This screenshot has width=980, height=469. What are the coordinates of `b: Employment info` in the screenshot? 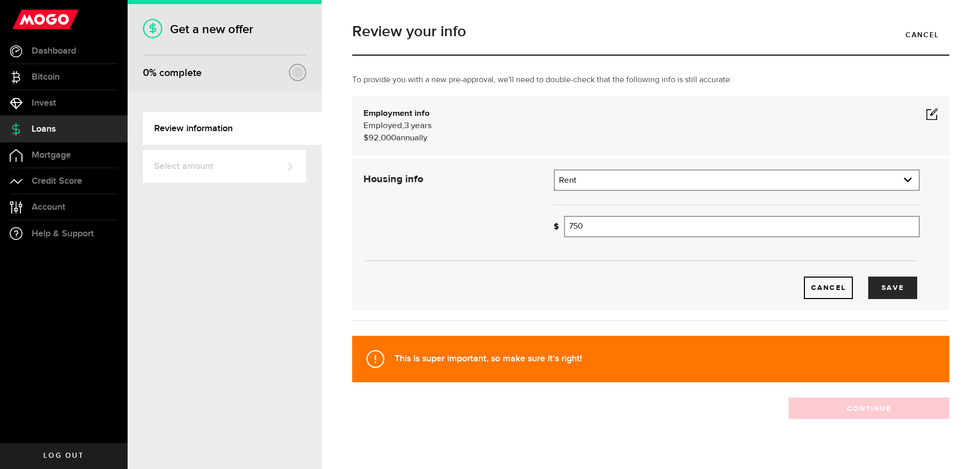 It's located at (397, 113).